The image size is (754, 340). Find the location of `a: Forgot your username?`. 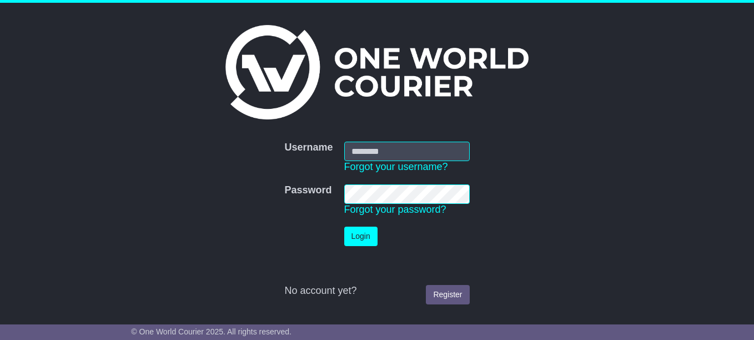

a: Forgot your username? is located at coordinates (396, 167).